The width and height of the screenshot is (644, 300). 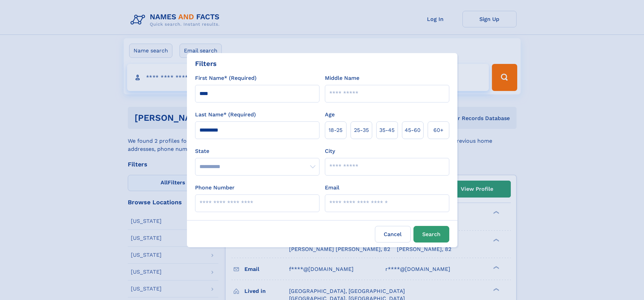 What do you see at coordinates (226, 78) in the screenshot?
I see `label: First Name* (Required)` at bounding box center [226, 78].